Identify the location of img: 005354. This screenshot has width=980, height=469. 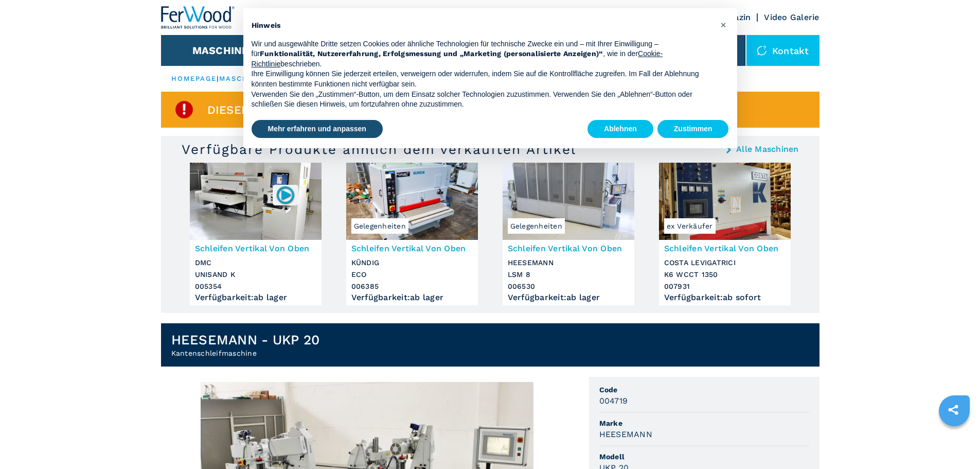
(285, 195).